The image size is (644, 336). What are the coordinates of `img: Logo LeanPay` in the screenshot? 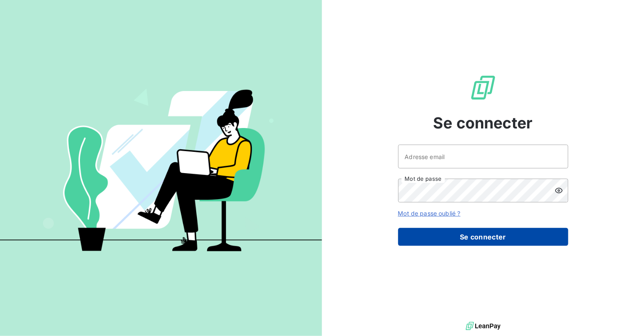 It's located at (483, 88).